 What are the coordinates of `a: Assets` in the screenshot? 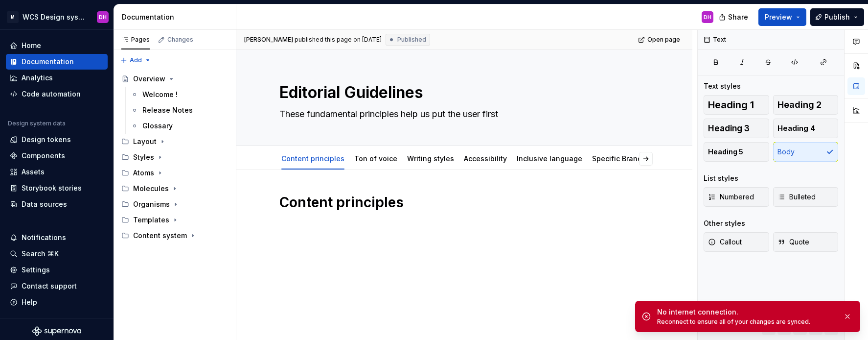 It's located at (57, 172).